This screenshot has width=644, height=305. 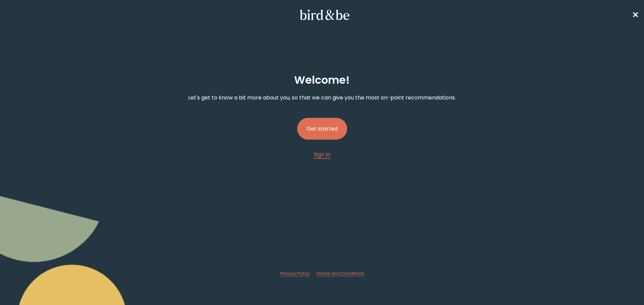 I want to click on span: Privacy Policy, so click(x=295, y=273).